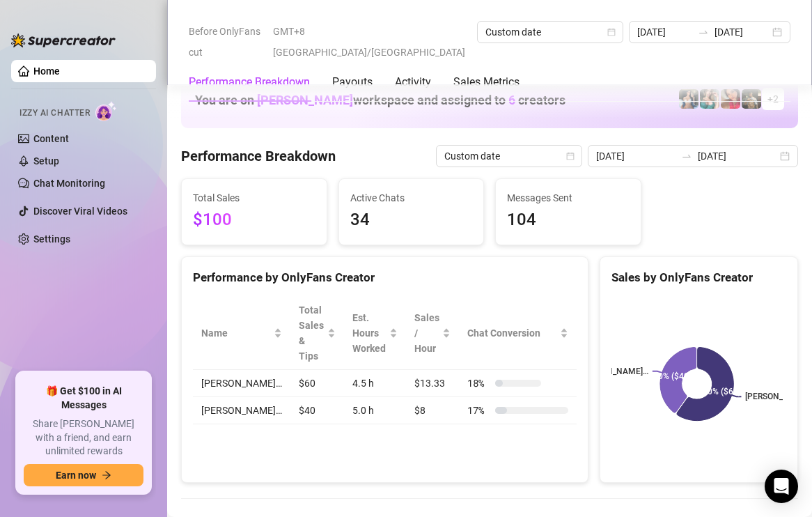 Image resolution: width=812 pixels, height=517 pixels. Describe the element at coordinates (64, 41) in the screenshot. I see `img: logo-BBDzfeDw.svg` at that location.